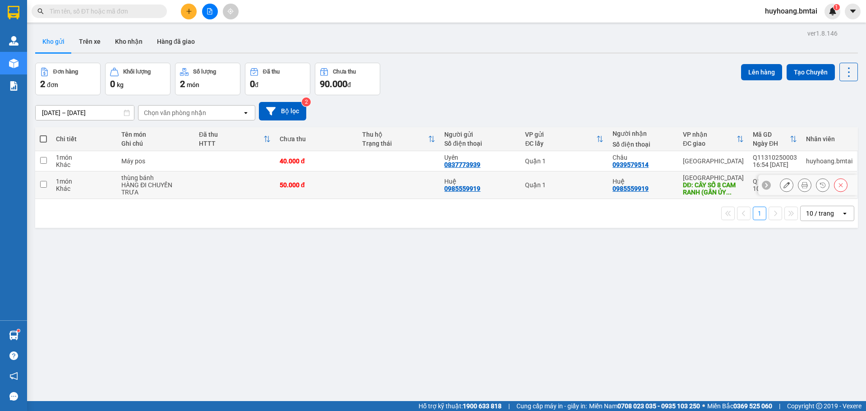 The width and height of the screenshot is (866, 411). I want to click on div: Tên món, so click(156, 134).